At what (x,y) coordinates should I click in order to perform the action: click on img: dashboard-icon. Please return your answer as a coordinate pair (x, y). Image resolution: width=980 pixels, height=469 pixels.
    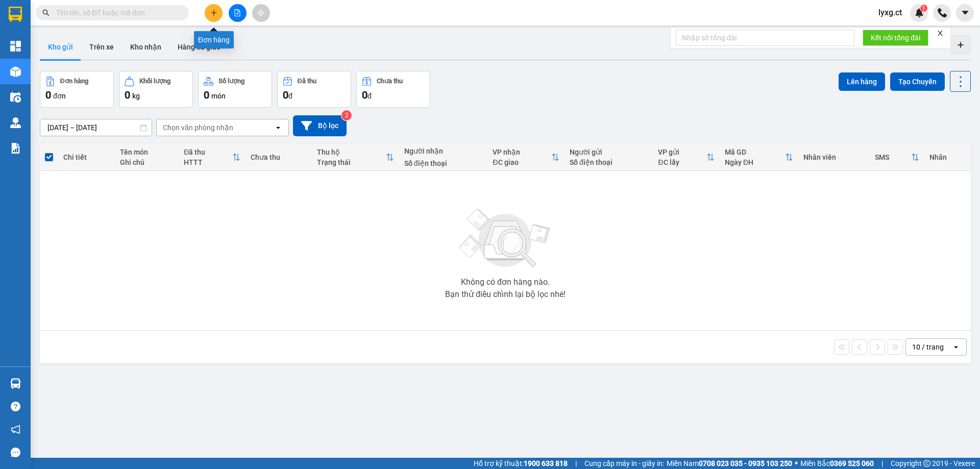
    Looking at the image, I should click on (15, 46).